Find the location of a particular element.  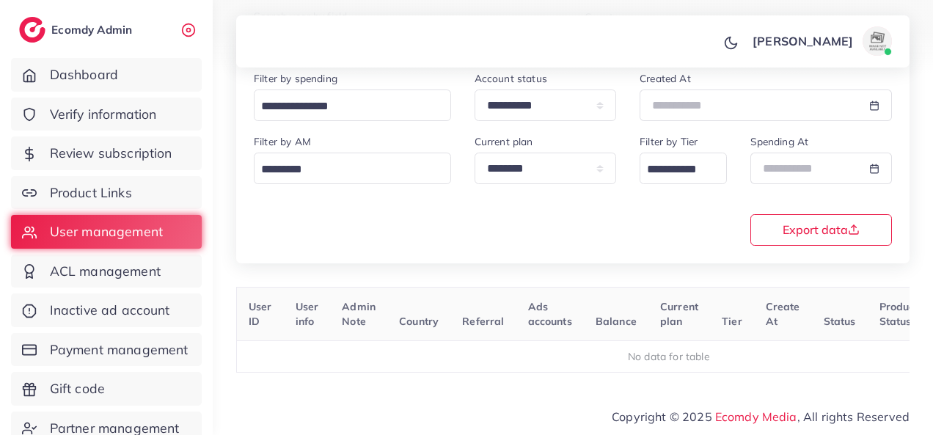

button: Export data is located at coordinates (822, 230).